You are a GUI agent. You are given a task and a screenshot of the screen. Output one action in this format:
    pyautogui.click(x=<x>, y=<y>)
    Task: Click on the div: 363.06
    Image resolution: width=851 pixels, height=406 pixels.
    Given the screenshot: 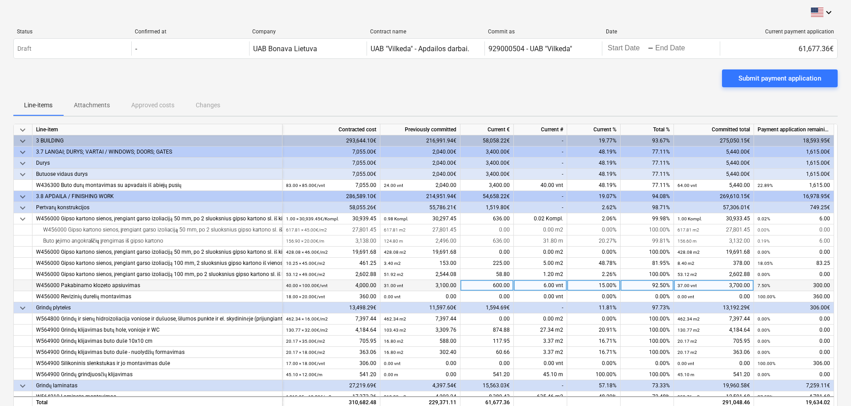 What is the action you would take?
    pyautogui.click(x=713, y=352)
    